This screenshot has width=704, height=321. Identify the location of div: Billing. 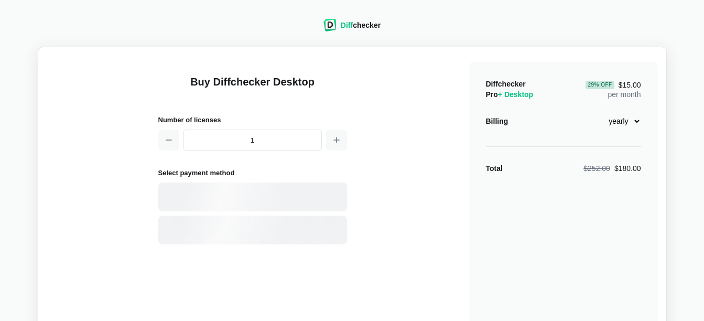
(497, 121).